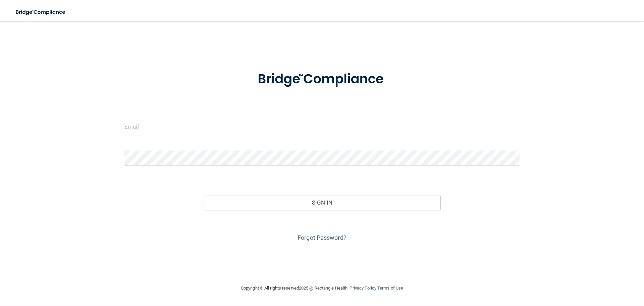 The width and height of the screenshot is (644, 306). Describe the element at coordinates (322, 238) in the screenshot. I see `a: Forgot Password?` at that location.